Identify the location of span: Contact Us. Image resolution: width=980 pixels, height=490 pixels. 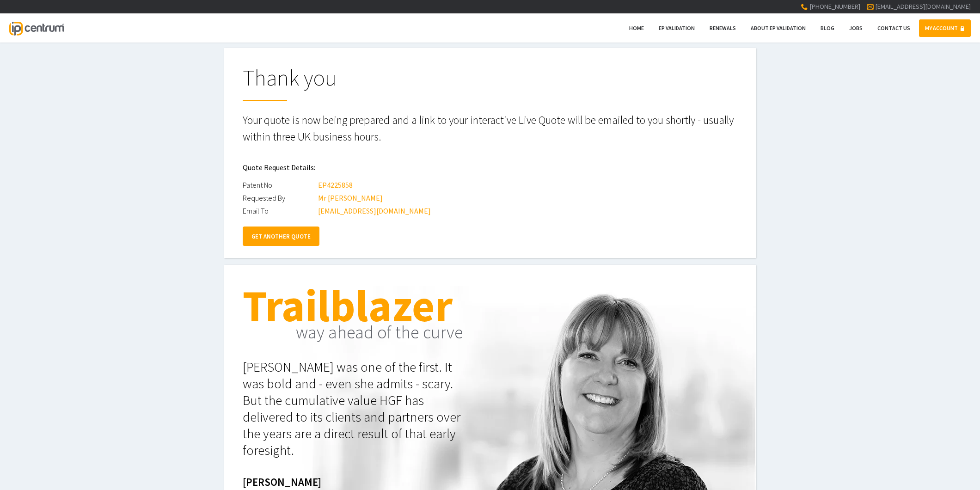
(893, 27).